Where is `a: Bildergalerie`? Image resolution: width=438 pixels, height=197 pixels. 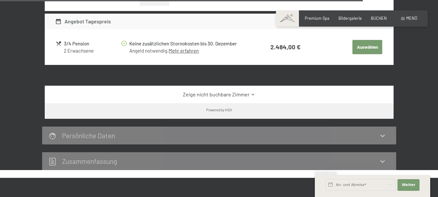
a: Bildergalerie is located at coordinates (350, 18).